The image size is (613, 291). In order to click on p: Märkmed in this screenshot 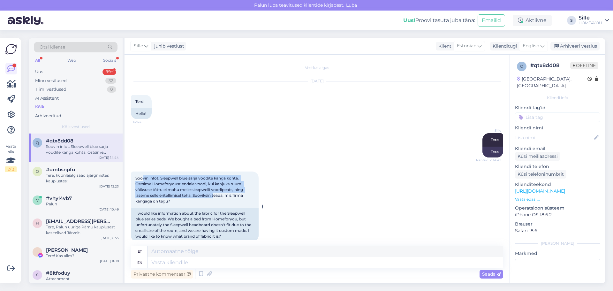, I will do `click(557, 253)`.